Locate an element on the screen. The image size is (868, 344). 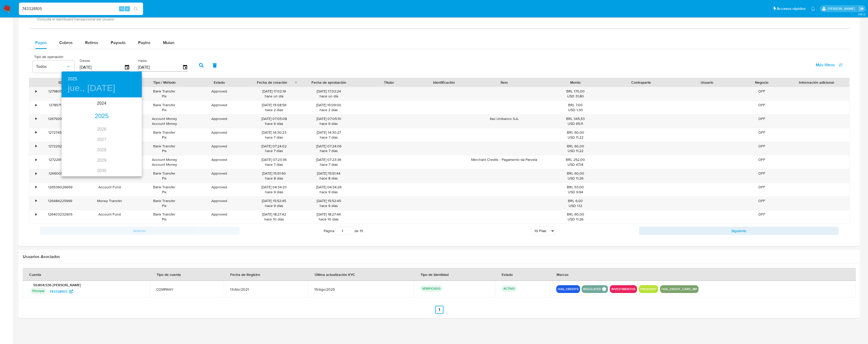
button: 2025 is located at coordinates (73, 79).